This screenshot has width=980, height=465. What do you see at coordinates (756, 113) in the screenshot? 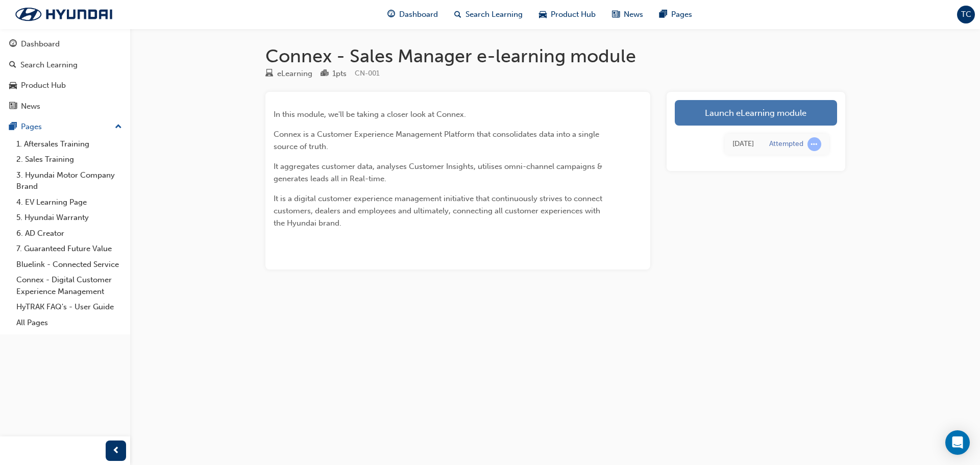
I see `a: Launch eLearning module` at bounding box center [756, 113].